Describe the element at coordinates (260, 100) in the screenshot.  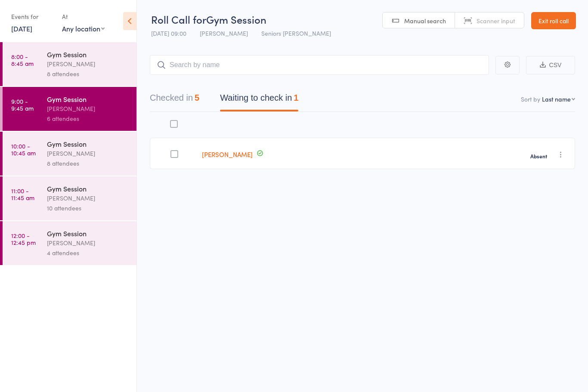
I see `button: Waiting to check in1` at that location.